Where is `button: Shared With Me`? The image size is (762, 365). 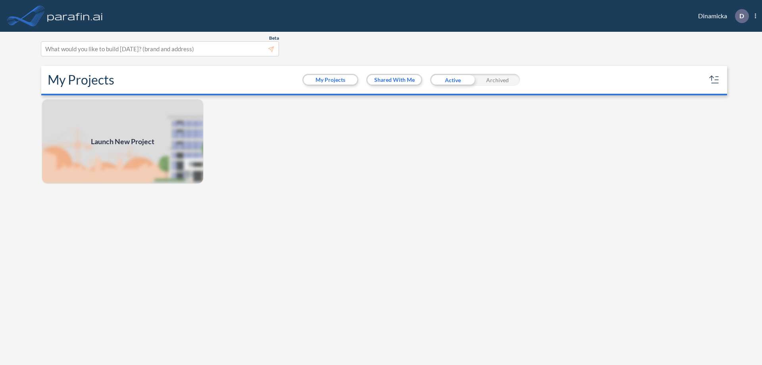
button: Shared With Me is located at coordinates (394, 80).